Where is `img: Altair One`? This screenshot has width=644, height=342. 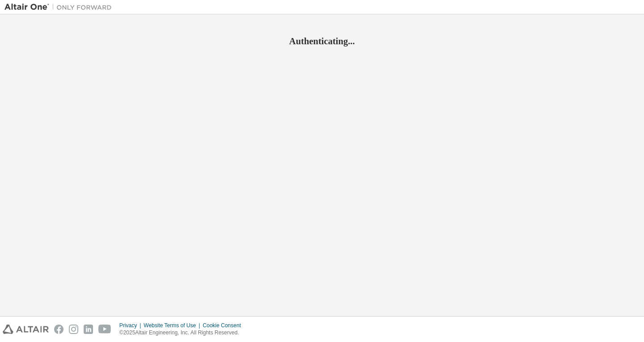 img: Altair One is located at coordinates (61, 7).